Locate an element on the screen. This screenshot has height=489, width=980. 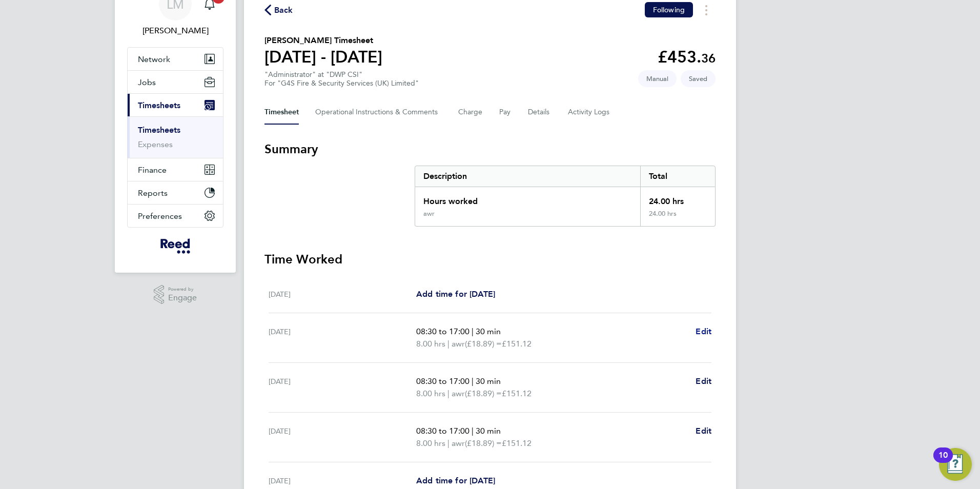
span: This timesheet was manually created. is located at coordinates (658, 79).